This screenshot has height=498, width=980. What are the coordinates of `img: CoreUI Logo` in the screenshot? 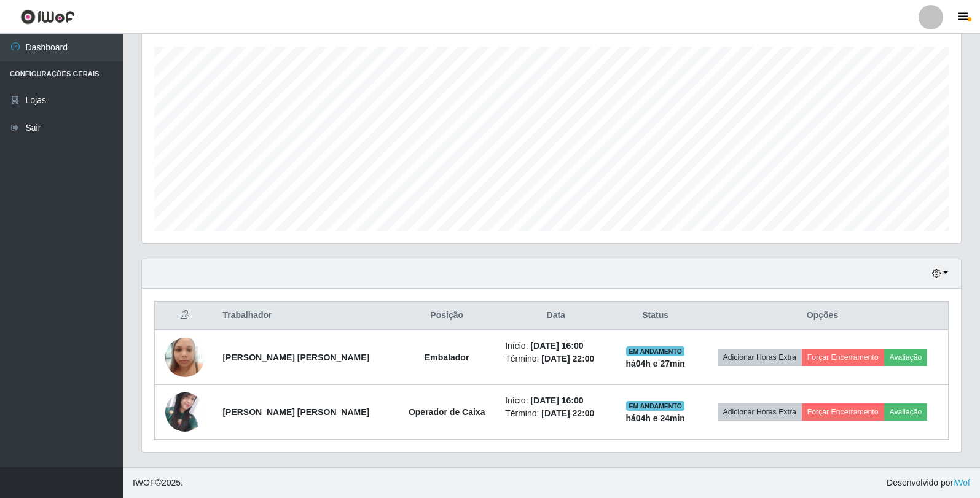 It's located at (47, 17).